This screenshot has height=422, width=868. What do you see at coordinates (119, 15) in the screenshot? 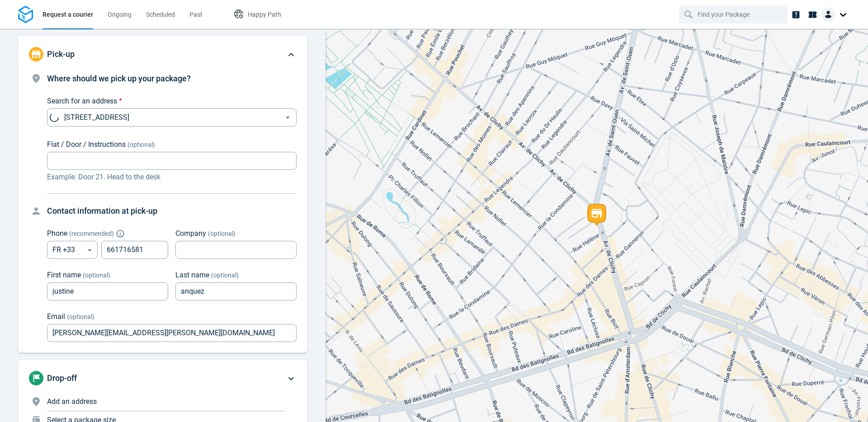
I see `span: Ongoing` at bounding box center [119, 15].